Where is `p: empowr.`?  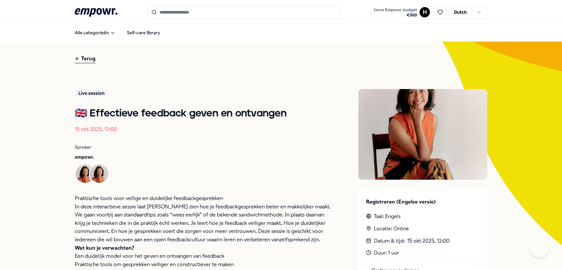
p: empowr. is located at coordinates (204, 157).